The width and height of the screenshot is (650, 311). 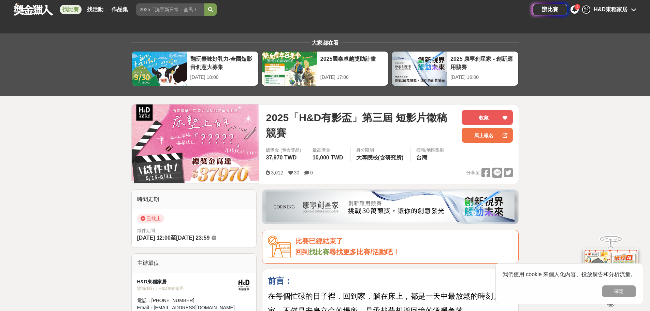 I want to click on span: 台灣, so click(x=422, y=157).